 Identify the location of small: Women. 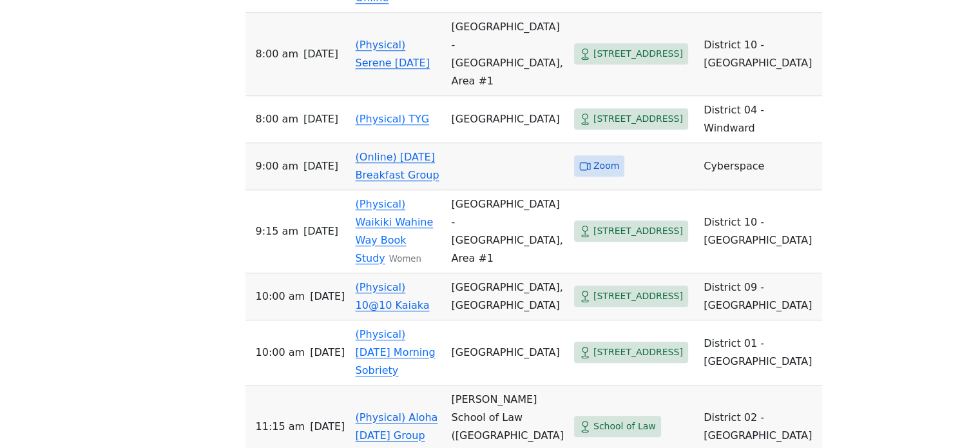
(405, 258).